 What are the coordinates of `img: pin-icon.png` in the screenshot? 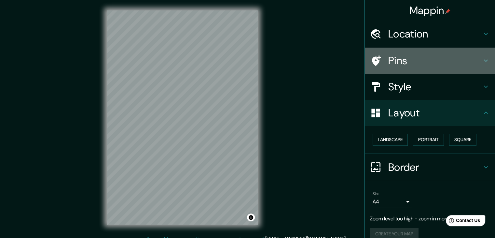 It's located at (448, 11).